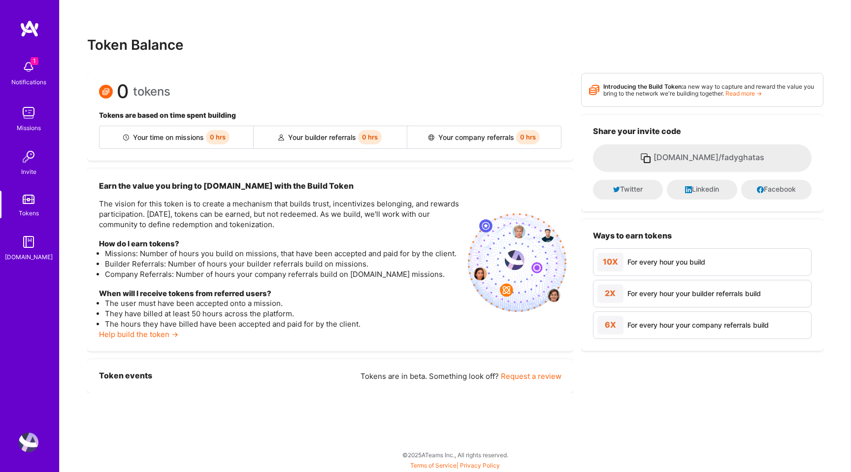  I want to click on div: Missions, so click(29, 128).